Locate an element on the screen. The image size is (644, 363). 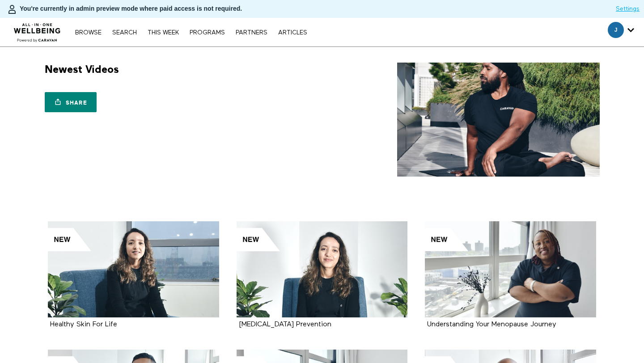
div: Secondary is located at coordinates (621, 33).